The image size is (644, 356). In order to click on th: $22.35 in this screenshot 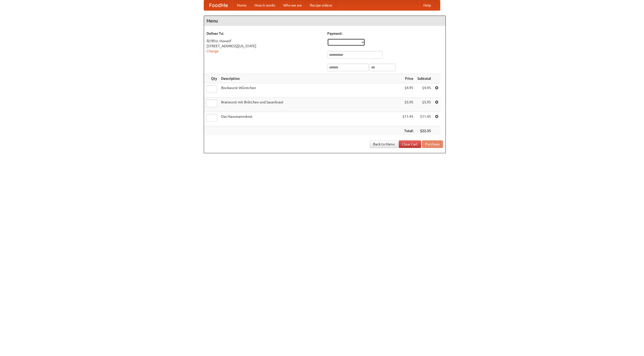, I will do `click(424, 131)`.